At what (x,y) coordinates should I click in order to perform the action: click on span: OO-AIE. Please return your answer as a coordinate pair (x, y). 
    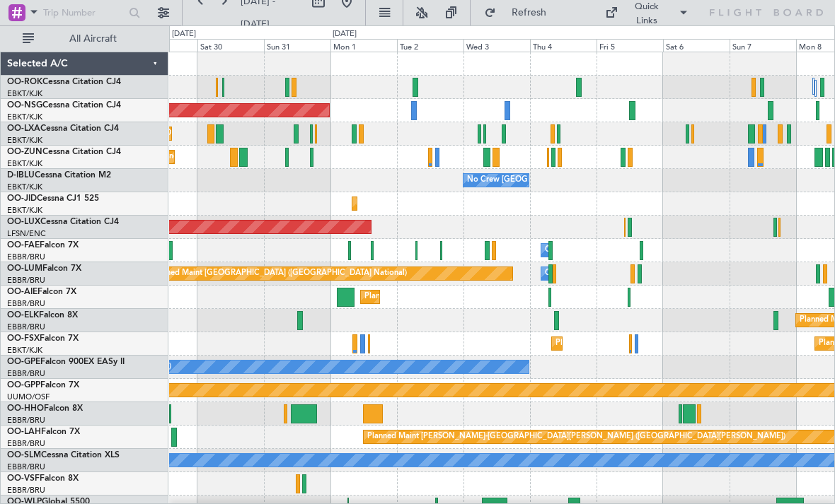
    Looking at the image, I should click on (22, 292).